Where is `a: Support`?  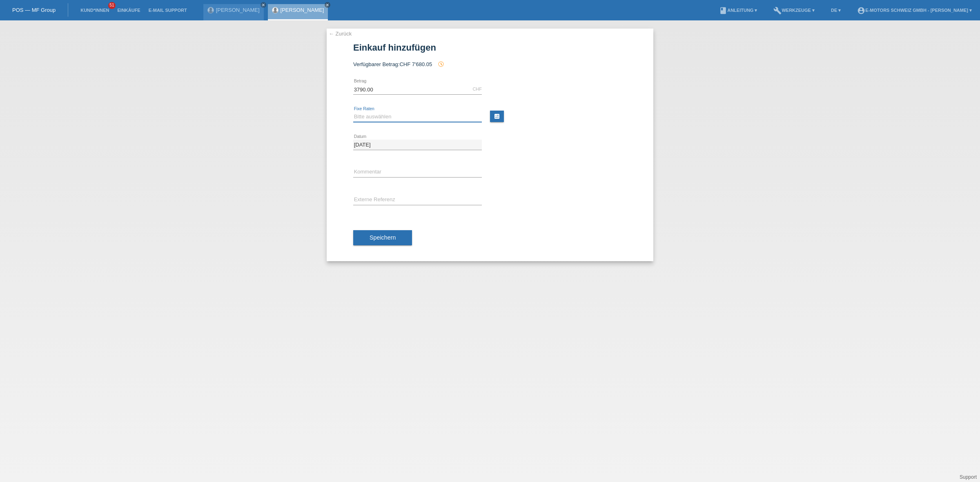 a: Support is located at coordinates (969, 477).